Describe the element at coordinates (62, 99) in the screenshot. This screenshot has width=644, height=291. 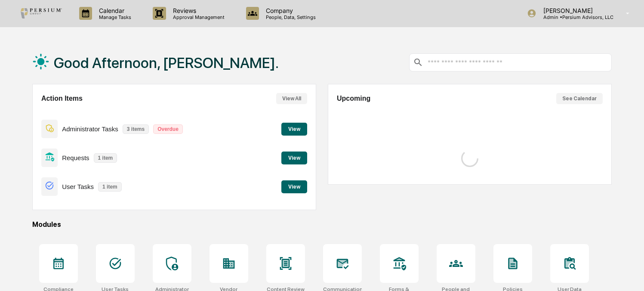
I see `h2: Action Items` at that location.